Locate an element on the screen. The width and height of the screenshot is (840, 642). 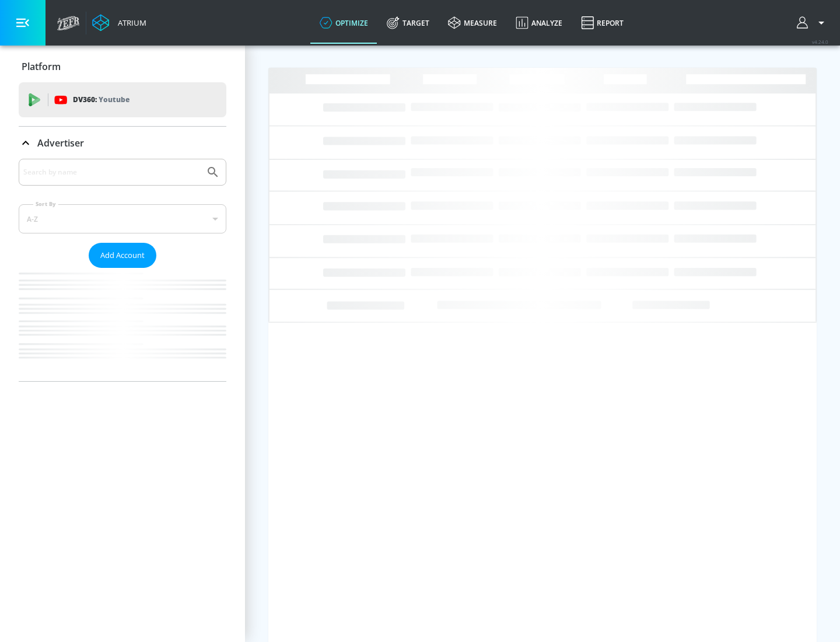
span: v 4.24.0 is located at coordinates (820, 42).